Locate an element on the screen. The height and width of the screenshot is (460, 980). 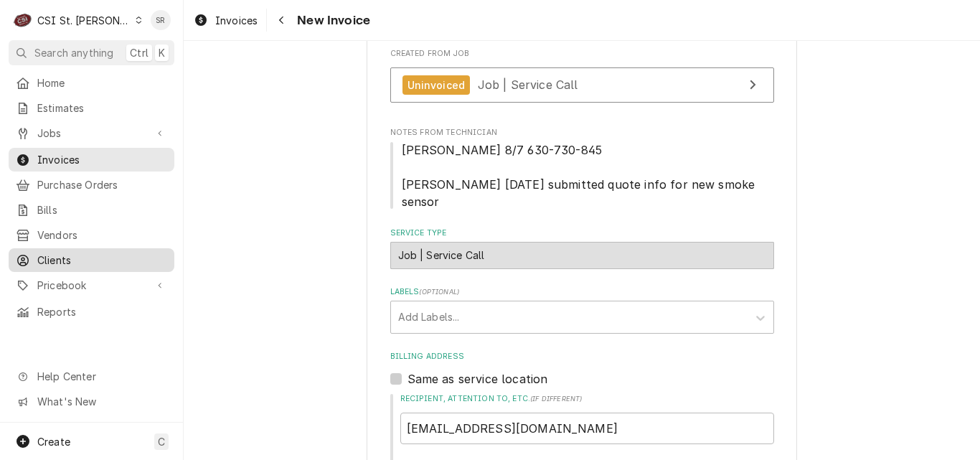
span: Jobs is located at coordinates (91, 133).